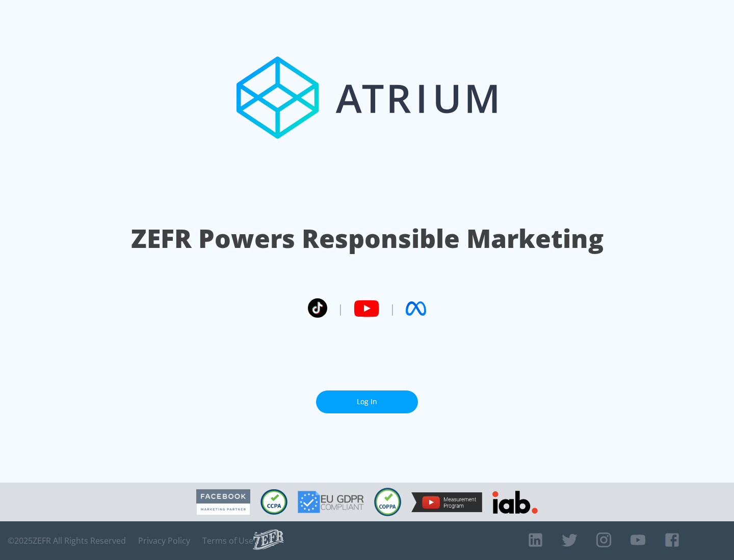  Describe the element at coordinates (387, 502) in the screenshot. I see `img: COPPA Compliant` at that location.